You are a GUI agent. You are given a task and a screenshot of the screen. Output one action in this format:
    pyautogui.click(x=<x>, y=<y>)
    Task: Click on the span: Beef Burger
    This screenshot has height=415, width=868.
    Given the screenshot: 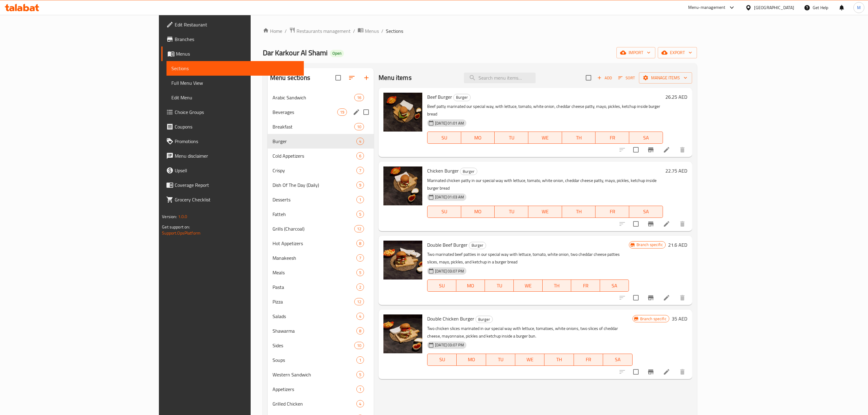 What is the action you would take?
    pyautogui.click(x=440, y=97)
    